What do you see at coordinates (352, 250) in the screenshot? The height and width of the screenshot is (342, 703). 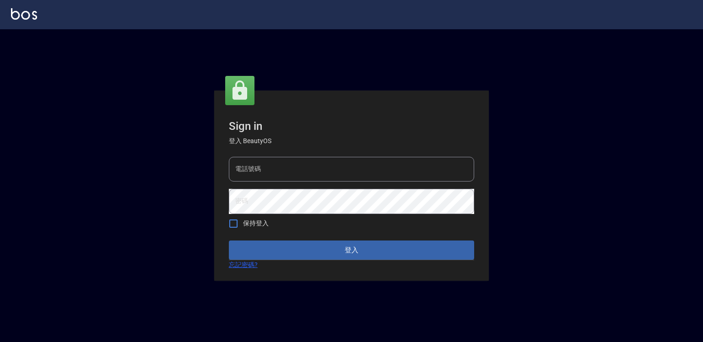 I see `button: 登入` at bounding box center [352, 250].